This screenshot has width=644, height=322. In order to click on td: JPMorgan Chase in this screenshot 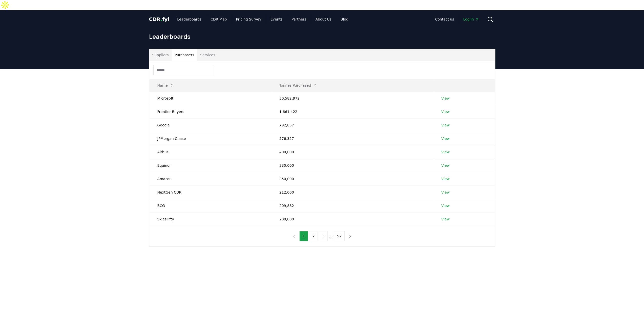, I will do `click(210, 139)`.